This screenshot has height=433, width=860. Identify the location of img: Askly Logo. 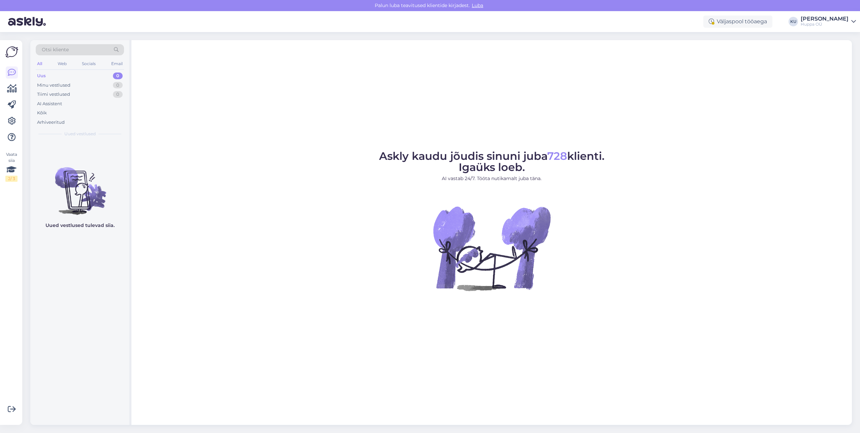
(12, 52).